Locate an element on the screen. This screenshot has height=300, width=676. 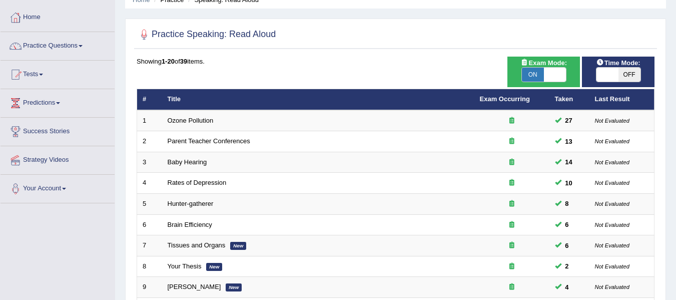
b: 39 is located at coordinates (184, 61).